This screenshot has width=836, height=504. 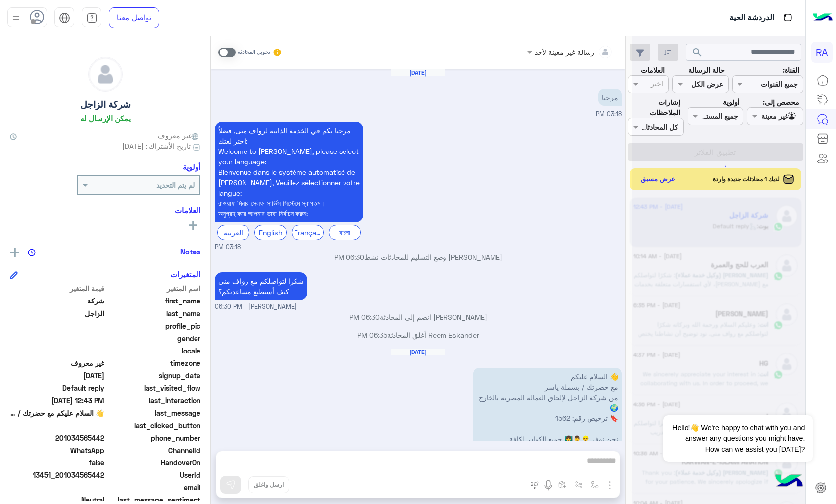 What do you see at coordinates (14, 253) in the screenshot?
I see `img: add` at bounding box center [14, 253].